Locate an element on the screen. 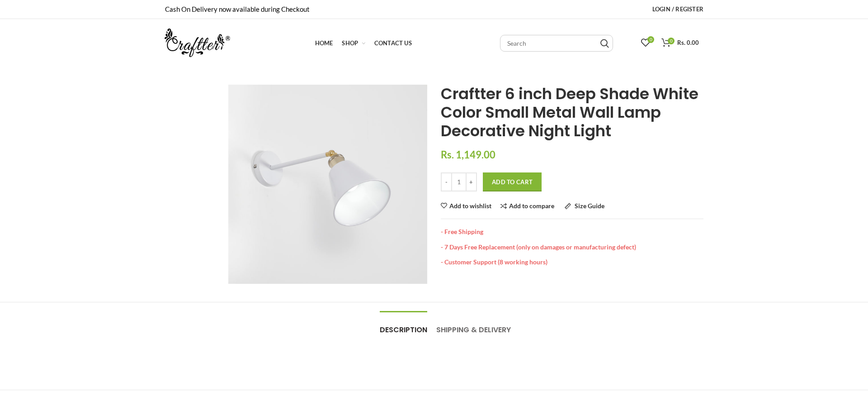 The image size is (868, 416). a: 0 is located at coordinates (646, 43).